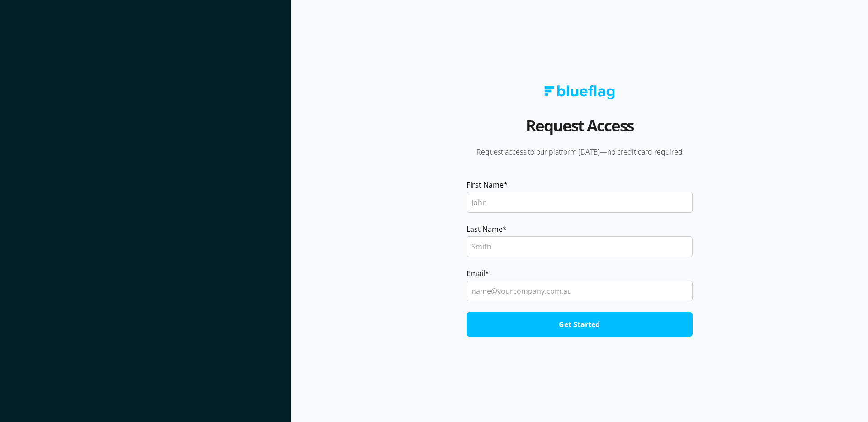 This screenshot has height=422, width=868. I want to click on input: name@yourcompany.com.au, so click(580, 291).